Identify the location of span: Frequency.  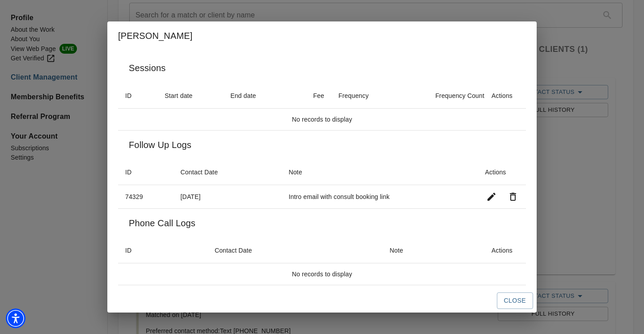
(359, 96).